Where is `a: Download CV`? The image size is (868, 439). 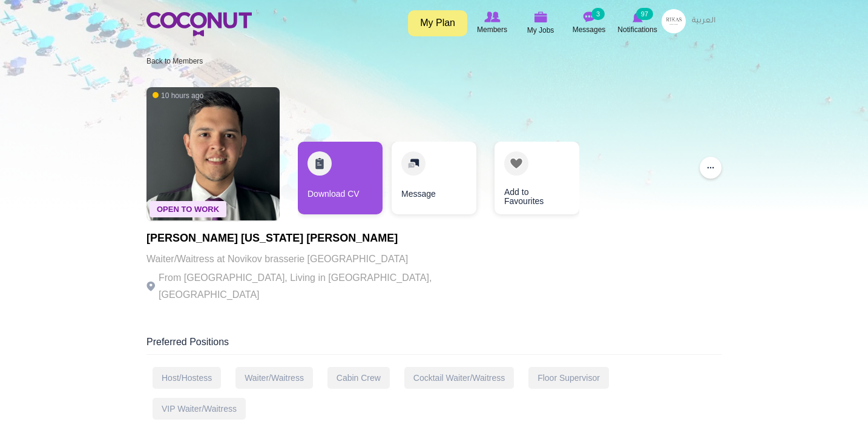 a: Download CV is located at coordinates (340, 178).